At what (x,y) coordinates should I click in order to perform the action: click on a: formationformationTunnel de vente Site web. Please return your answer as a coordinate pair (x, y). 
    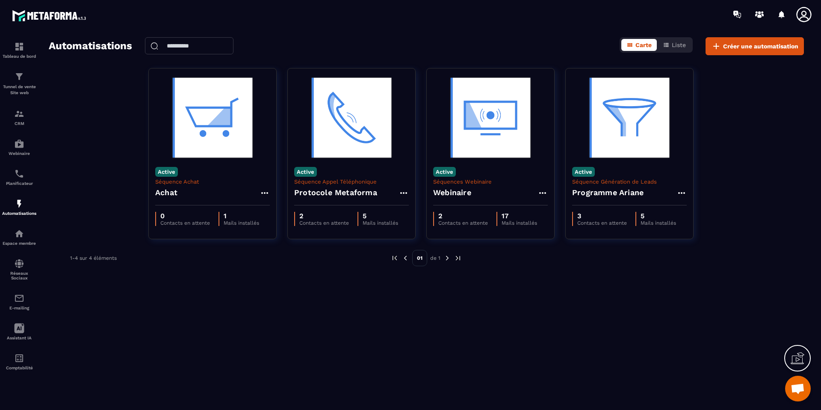
    Looking at the image, I should click on (19, 83).